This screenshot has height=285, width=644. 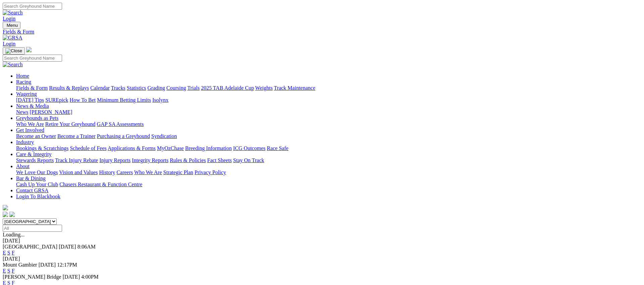 What do you see at coordinates (38, 196) in the screenshot?
I see `a: Login To Blackbook` at bounding box center [38, 196].